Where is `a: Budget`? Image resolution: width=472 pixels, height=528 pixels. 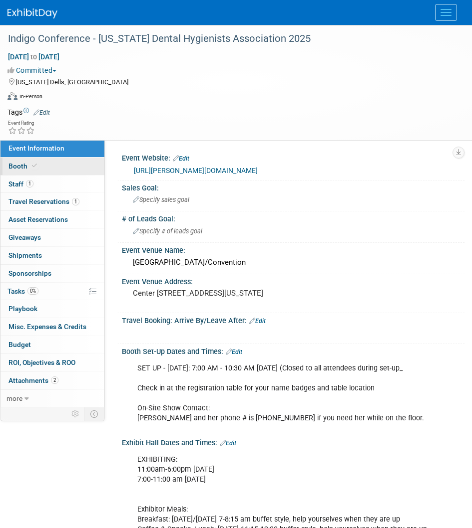 a: Budget is located at coordinates (52, 345).